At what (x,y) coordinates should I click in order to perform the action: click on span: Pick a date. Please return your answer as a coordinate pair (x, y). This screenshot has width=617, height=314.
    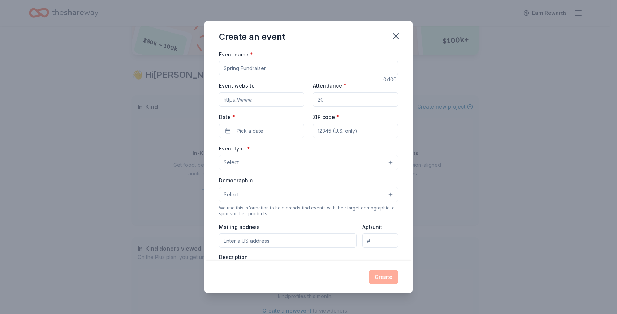
    Looking at the image, I should click on (250, 131).